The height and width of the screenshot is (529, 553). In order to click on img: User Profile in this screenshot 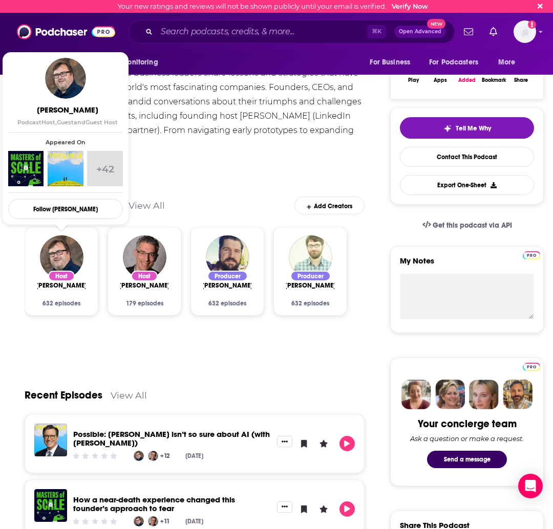, I will do `click(525, 32)`.